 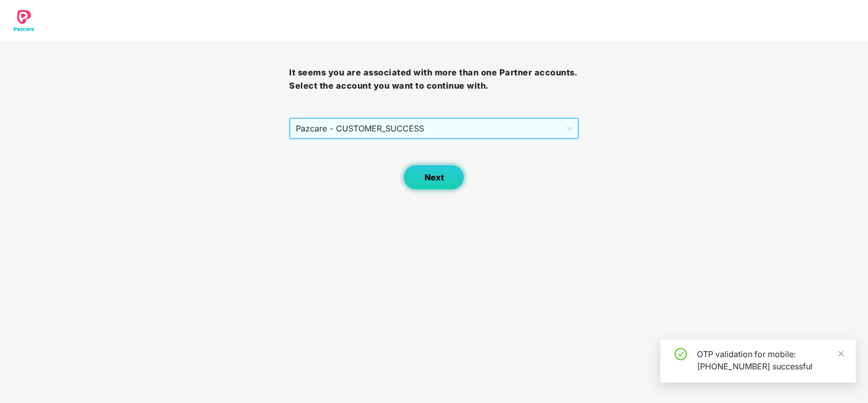 I want to click on span: check-circle, so click(x=681, y=354).